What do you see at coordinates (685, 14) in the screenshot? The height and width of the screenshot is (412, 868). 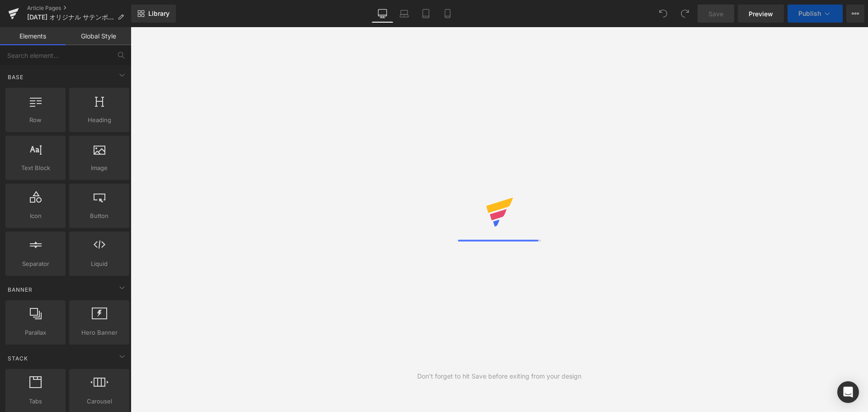 I see `button: Redo` at bounding box center [685, 14].